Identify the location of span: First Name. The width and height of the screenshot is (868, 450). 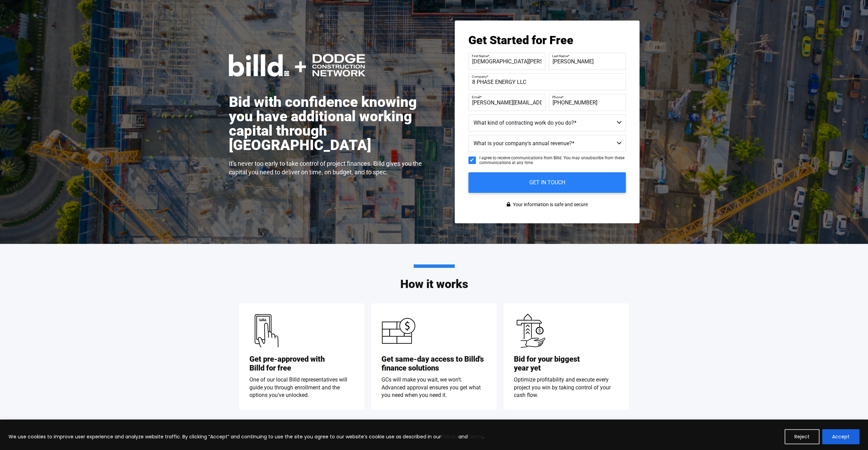
(479, 55).